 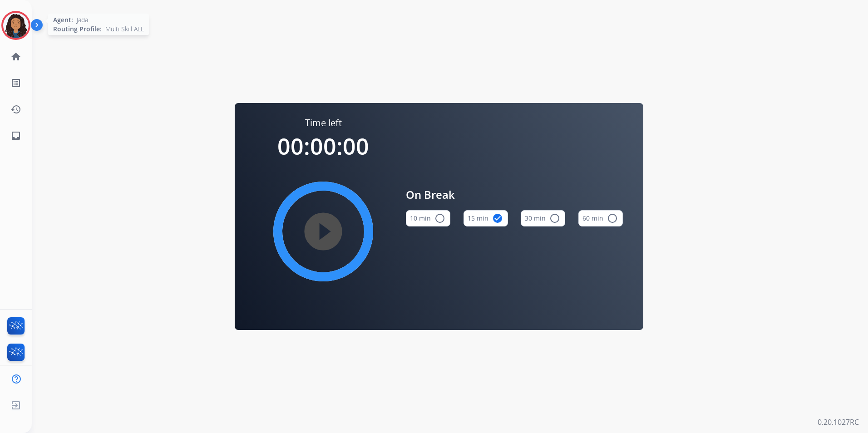 I want to click on p: 0.20.1027RC, so click(x=838, y=422).